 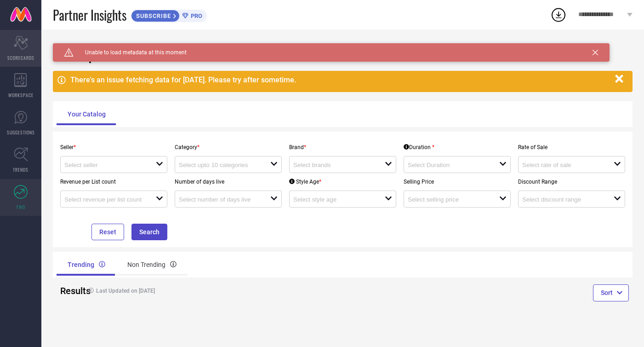 What do you see at coordinates (21, 207) in the screenshot?
I see `span: FWD` at bounding box center [21, 207].